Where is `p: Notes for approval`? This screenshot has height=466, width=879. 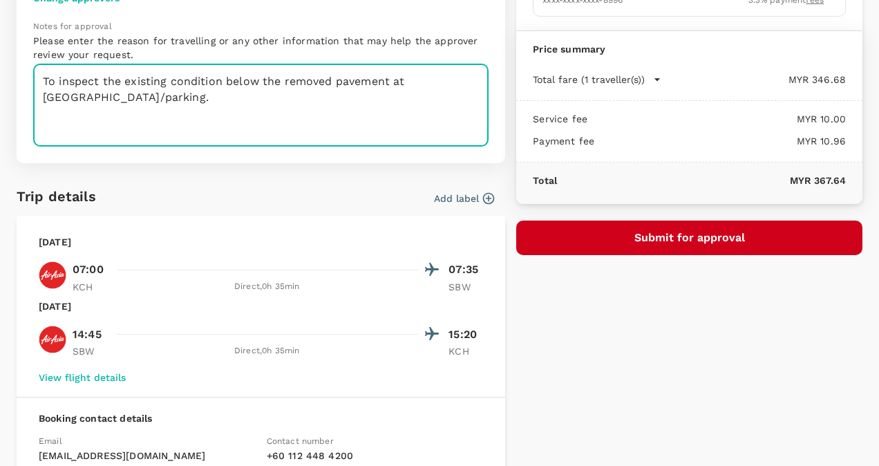 p: Notes for approval is located at coordinates (260, 27).